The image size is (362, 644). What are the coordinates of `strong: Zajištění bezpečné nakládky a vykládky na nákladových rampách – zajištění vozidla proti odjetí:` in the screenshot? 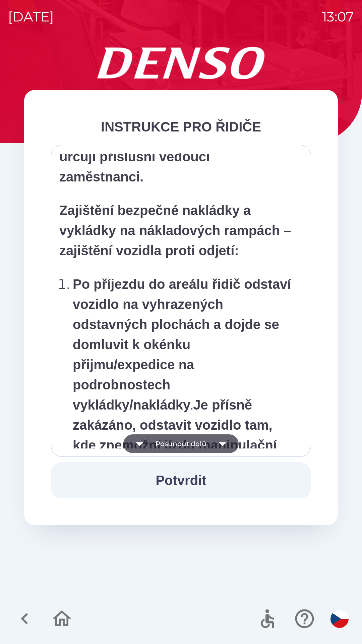 It's located at (175, 230).